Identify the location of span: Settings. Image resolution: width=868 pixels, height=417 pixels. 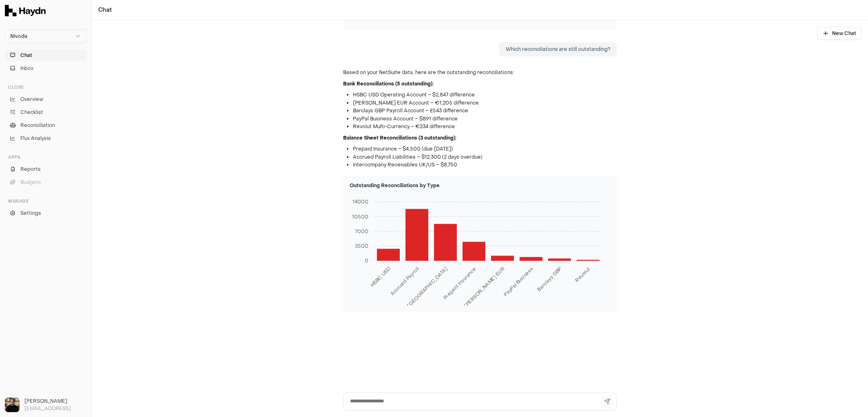
(31, 214).